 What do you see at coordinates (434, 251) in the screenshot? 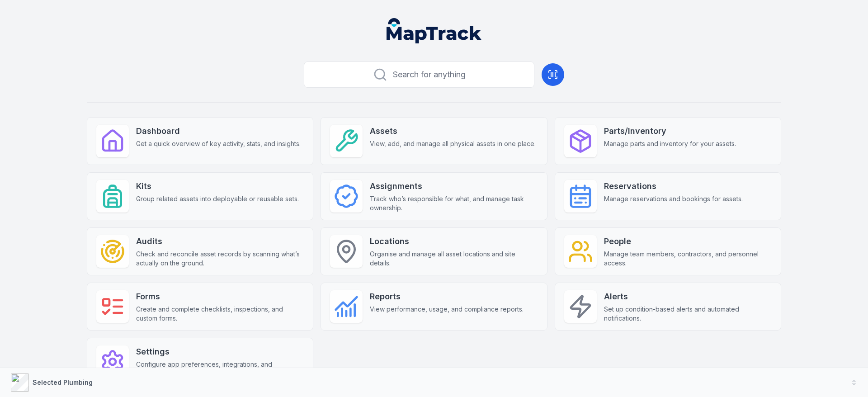
I see `a: LocationsOrganise and manage all asset locations and site details.` at bounding box center [434, 251].